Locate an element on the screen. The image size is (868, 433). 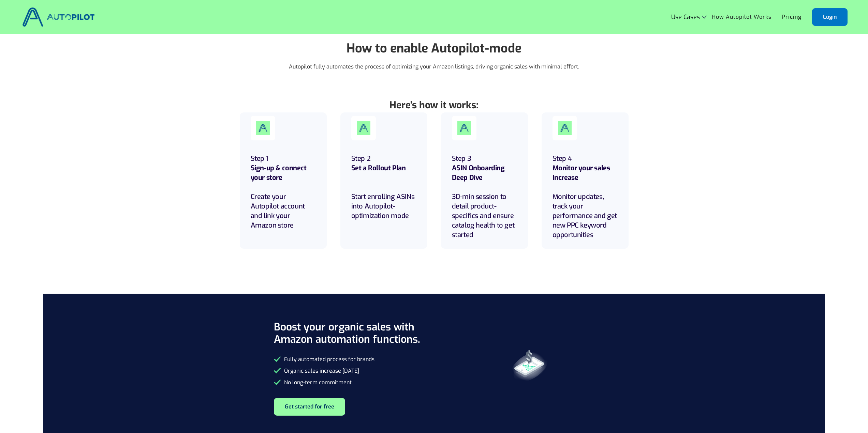
strong: Fully automated process for brands is located at coordinates (329, 359).